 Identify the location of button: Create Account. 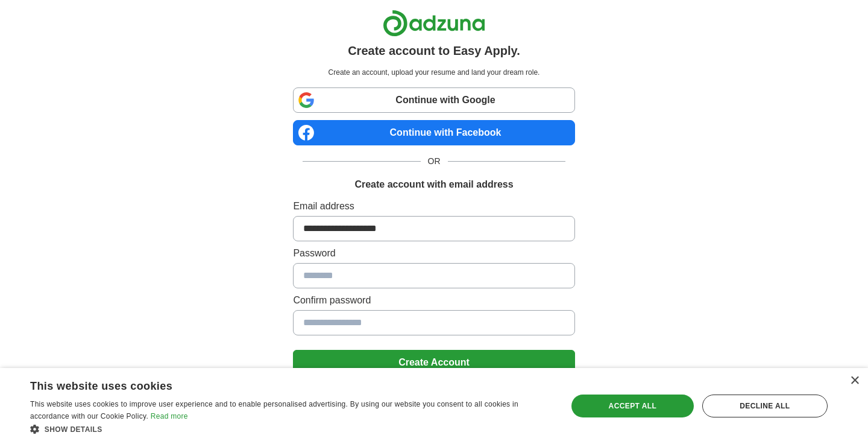
(433, 362).